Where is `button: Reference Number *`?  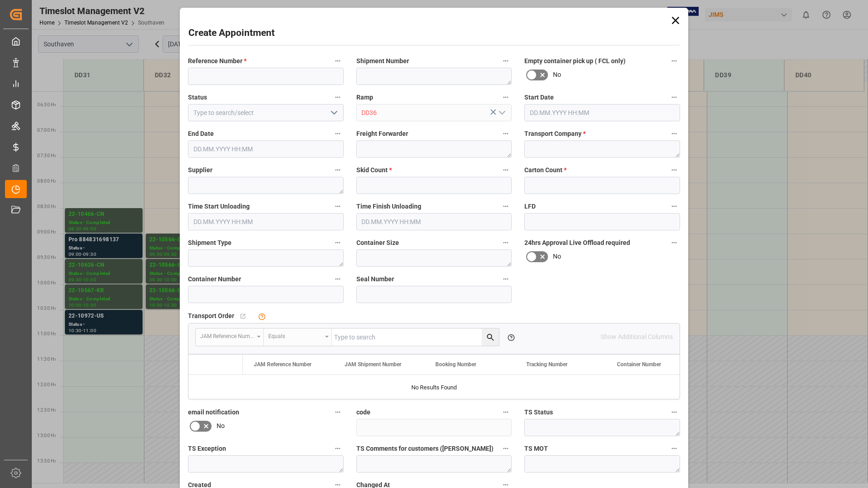
button: Reference Number * is located at coordinates (338, 60).